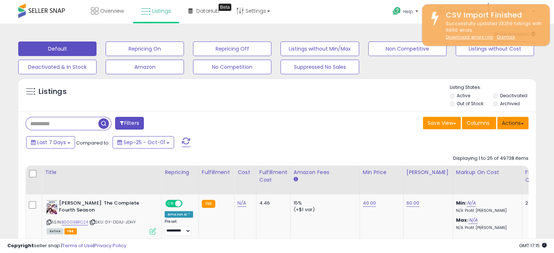  Describe the element at coordinates (325, 172) in the screenshot. I see `div: Amazon Fees` at that location.